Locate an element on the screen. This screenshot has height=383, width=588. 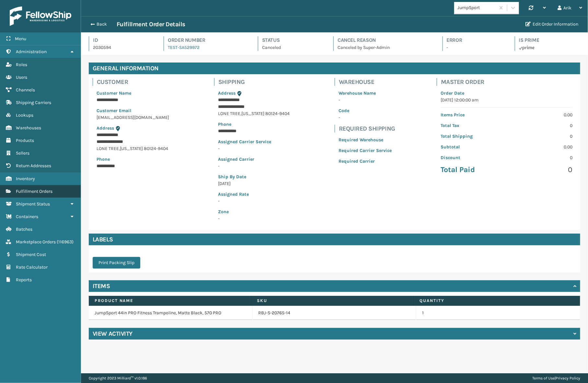
span: Reports is located at coordinates (24, 280).